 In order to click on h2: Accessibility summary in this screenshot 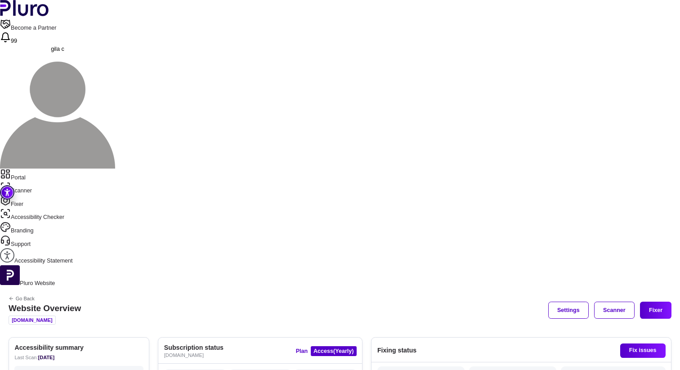, I will do `click(79, 347)`.